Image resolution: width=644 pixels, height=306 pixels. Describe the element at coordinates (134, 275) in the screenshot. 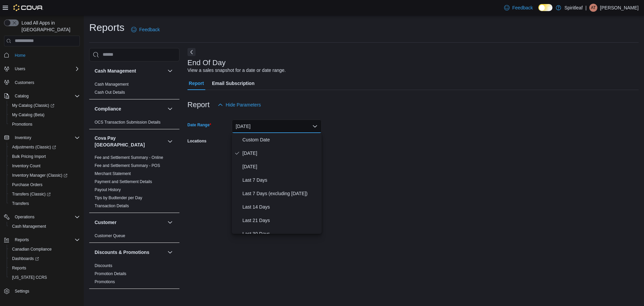

I see `div: Discounts & Promotions` at that location.